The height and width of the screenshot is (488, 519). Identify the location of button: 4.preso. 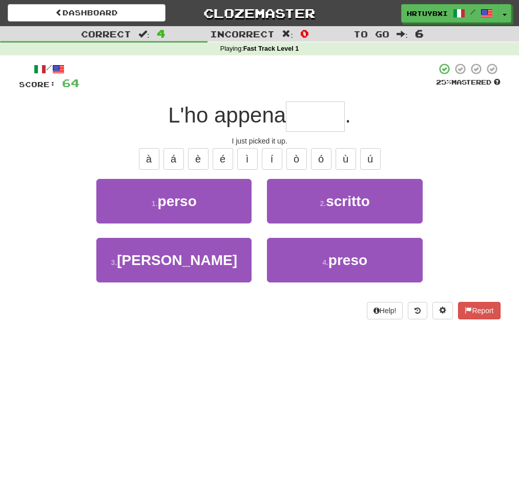
(344, 260).